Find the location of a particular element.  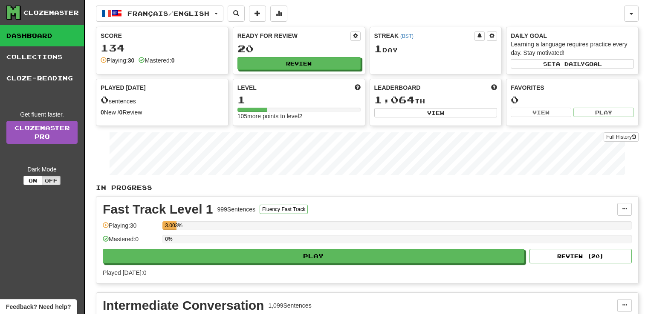

span: Open feedback widget is located at coordinates (38, 307).